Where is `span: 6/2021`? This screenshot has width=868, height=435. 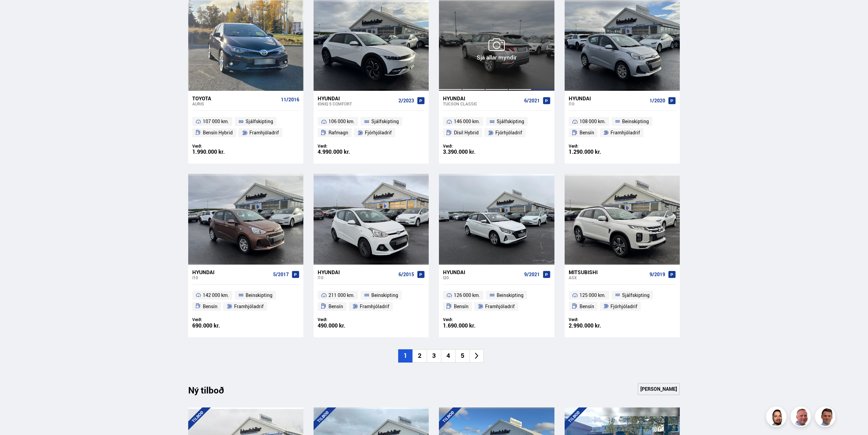 span: 6/2021 is located at coordinates (532, 101).